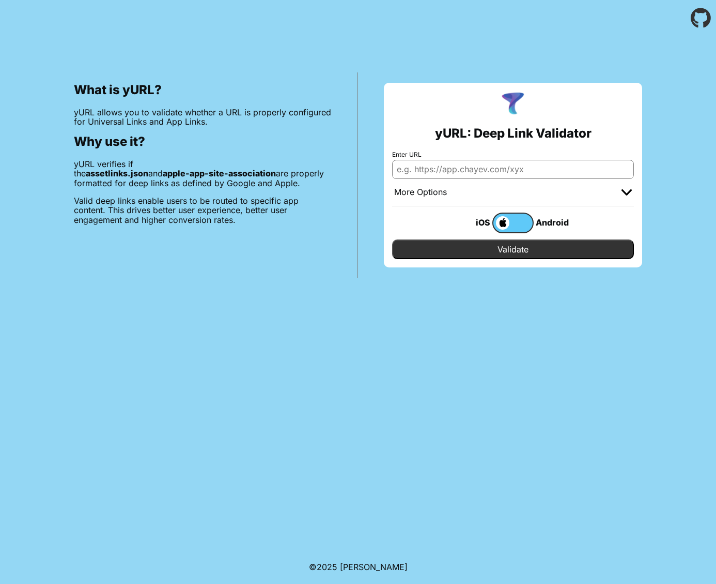 The image size is (716, 584). What do you see at coordinates (203, 90) in the screenshot?
I see `h2: What is yURL?` at bounding box center [203, 90].